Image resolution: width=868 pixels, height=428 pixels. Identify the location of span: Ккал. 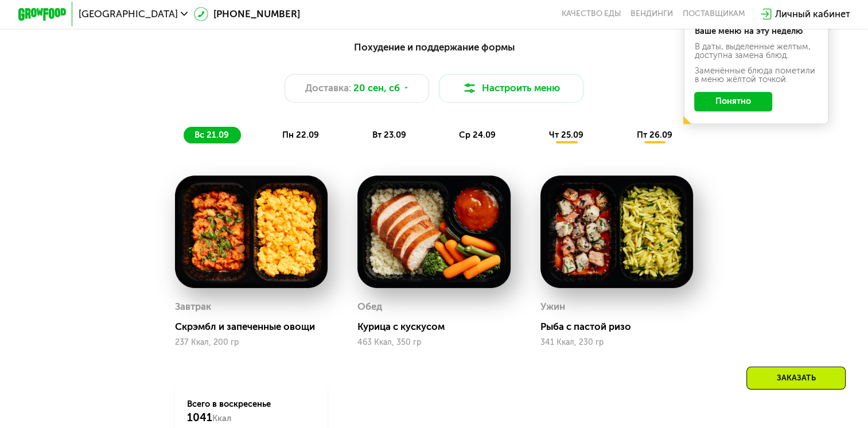
(222, 418).